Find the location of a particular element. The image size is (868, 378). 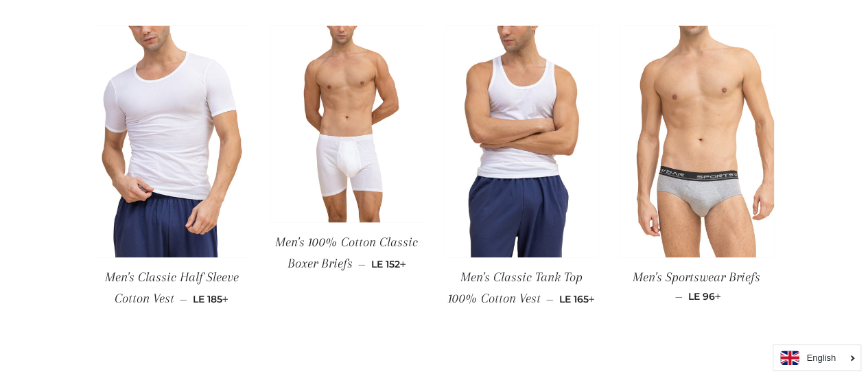

span: LE 165 is located at coordinates (577, 298).